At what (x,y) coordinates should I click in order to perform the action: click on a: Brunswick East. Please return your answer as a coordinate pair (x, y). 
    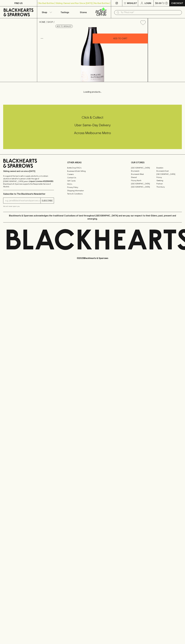
    Looking at the image, I should click on (169, 171).